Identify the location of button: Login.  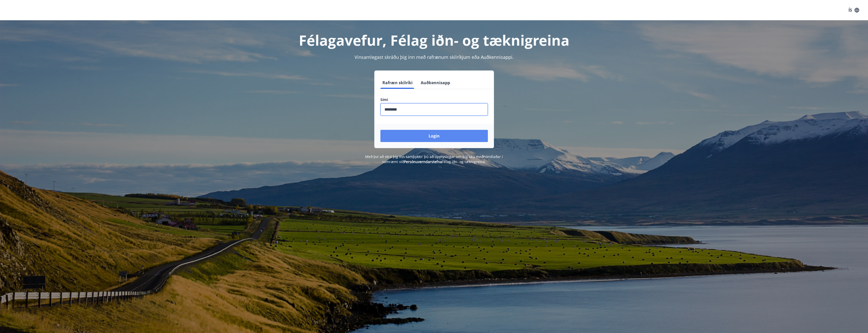
(434, 136).